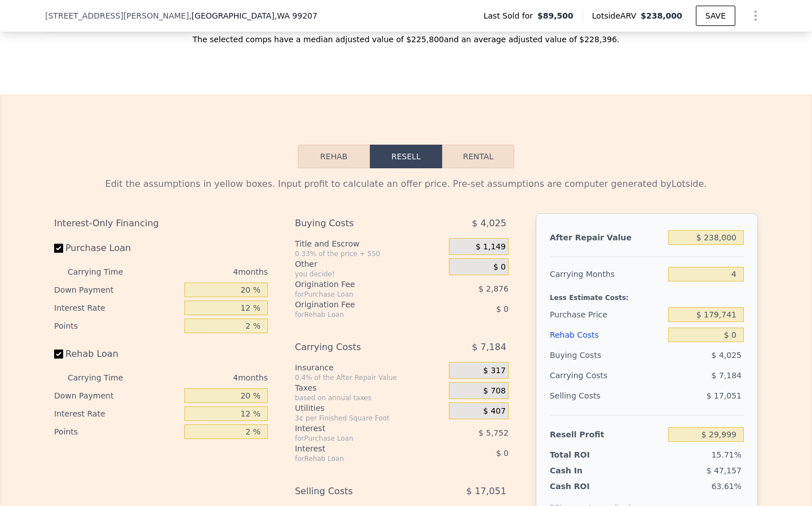 Image resolution: width=812 pixels, height=506 pixels. Describe the element at coordinates (117, 354) in the screenshot. I see `label: Rehab Loan` at that location.